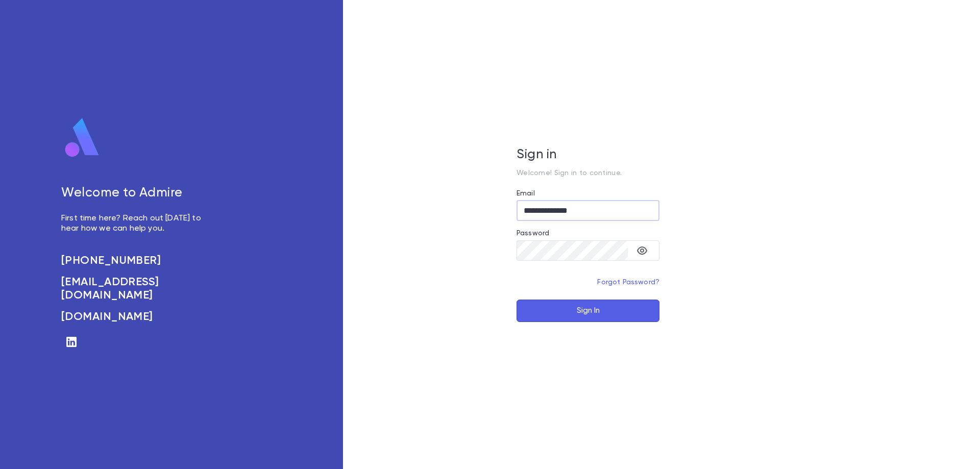 The width and height of the screenshot is (980, 469). I want to click on a: Forgot Password?, so click(628, 282).